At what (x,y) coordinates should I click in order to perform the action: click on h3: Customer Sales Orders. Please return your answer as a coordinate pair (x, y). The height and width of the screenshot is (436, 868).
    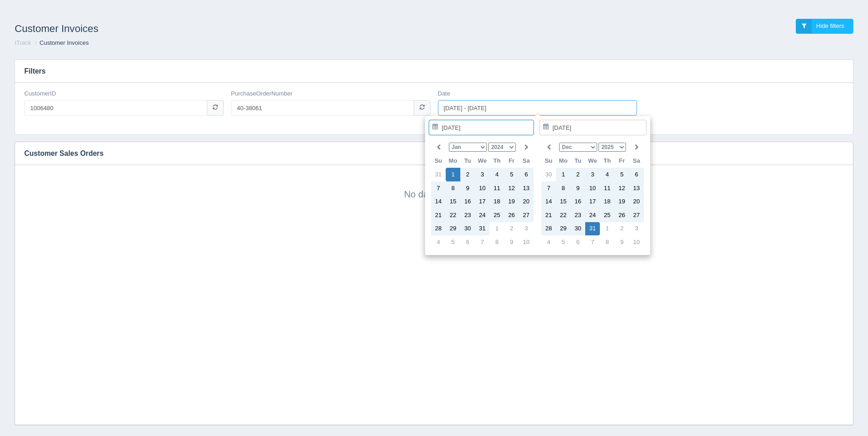
    Looking at the image, I should click on (427, 153).